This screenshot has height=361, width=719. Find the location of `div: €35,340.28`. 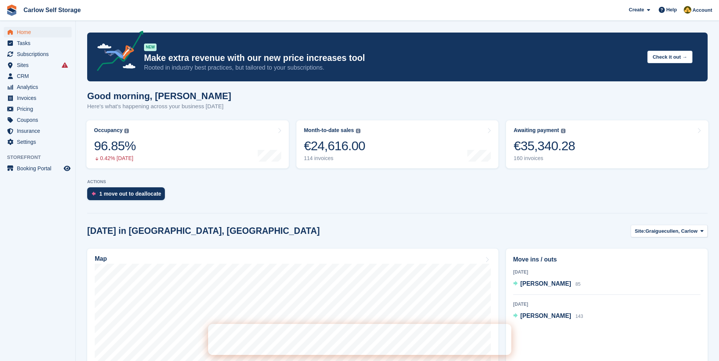

div: €35,340.28 is located at coordinates (544, 146).